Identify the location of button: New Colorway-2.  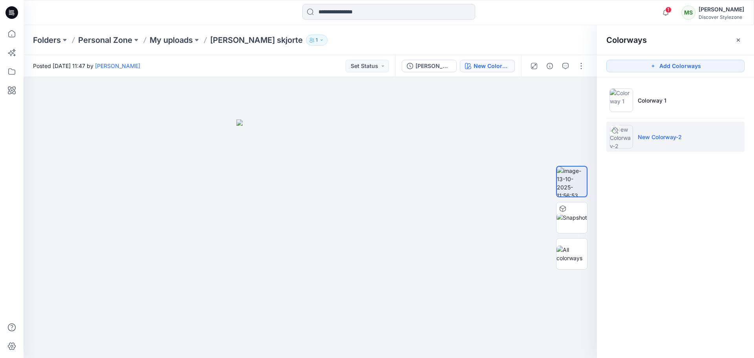
(488, 66).